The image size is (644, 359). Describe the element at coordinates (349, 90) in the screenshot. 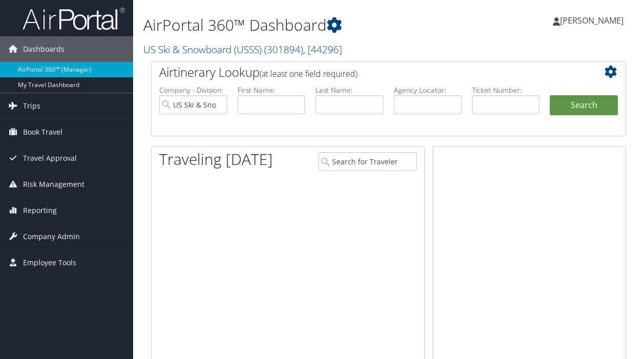

I see `label: Last Name:` at that location.